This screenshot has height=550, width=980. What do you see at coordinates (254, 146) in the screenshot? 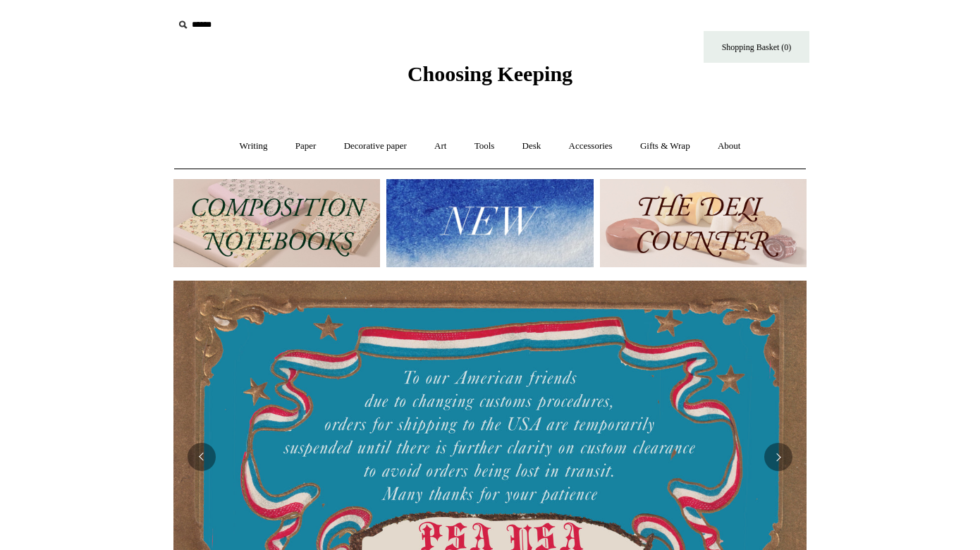
I see `a: Writing` at bounding box center [254, 146].